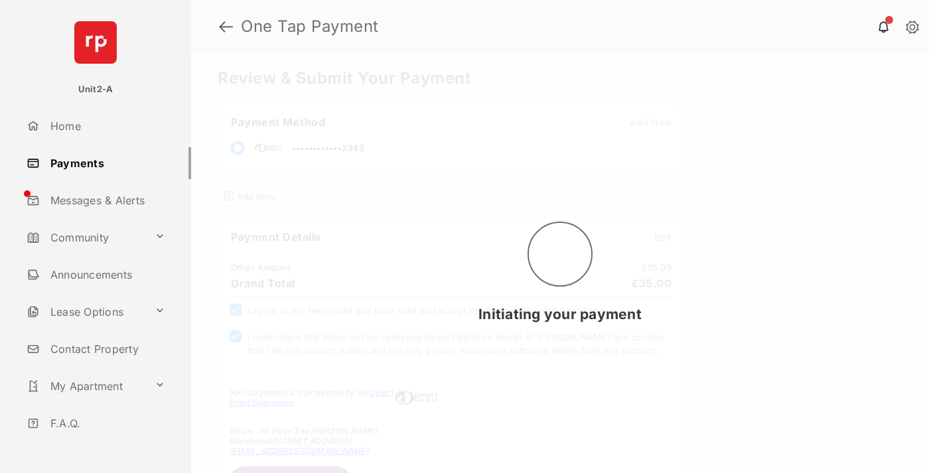 The width and height of the screenshot is (929, 473). I want to click on a: Messages & Alerts, so click(106, 200).